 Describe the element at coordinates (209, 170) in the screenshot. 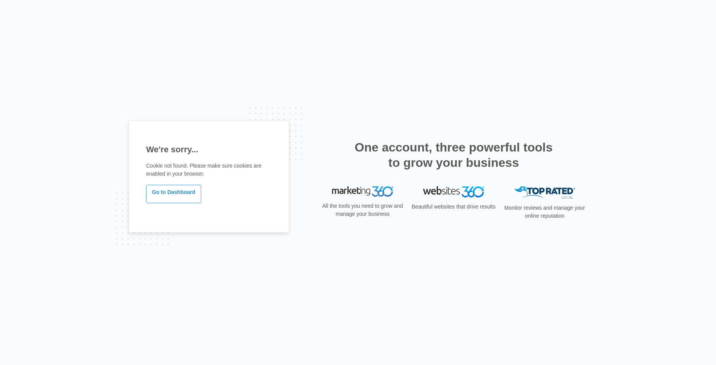

I see `p: Cookie not found. Please make sure cookies are enabled in your browser.` at that location.